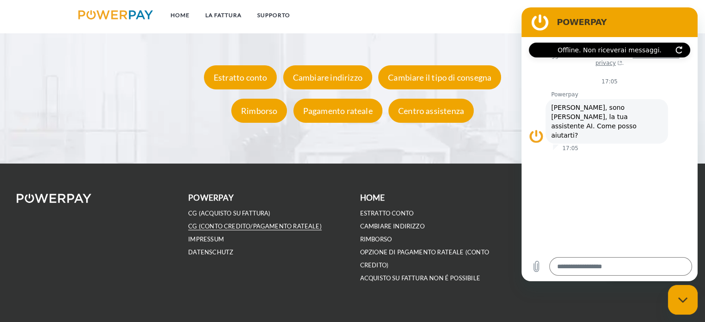 The height and width of the screenshot is (322, 705). I want to click on button: Aggiorna connessione, so click(158, 43).